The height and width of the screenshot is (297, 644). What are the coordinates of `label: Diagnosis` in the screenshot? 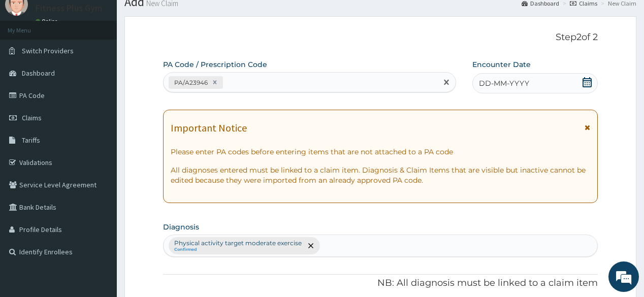 It's located at (181, 227).